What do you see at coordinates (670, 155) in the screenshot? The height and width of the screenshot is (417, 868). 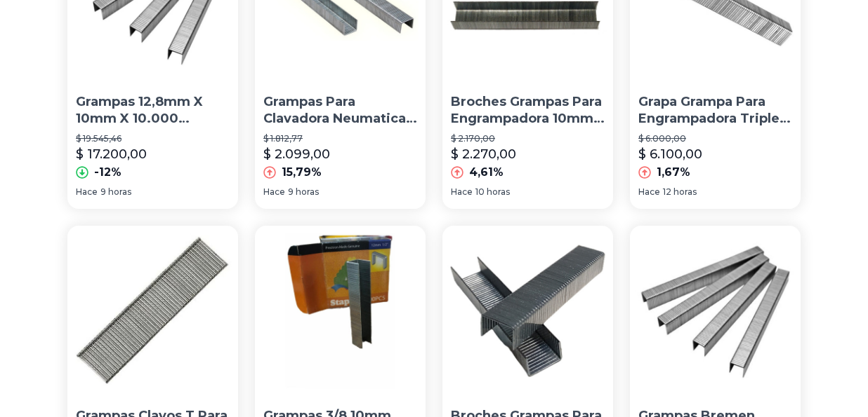 I see `p: $ 6.100,00` at bounding box center [670, 155].